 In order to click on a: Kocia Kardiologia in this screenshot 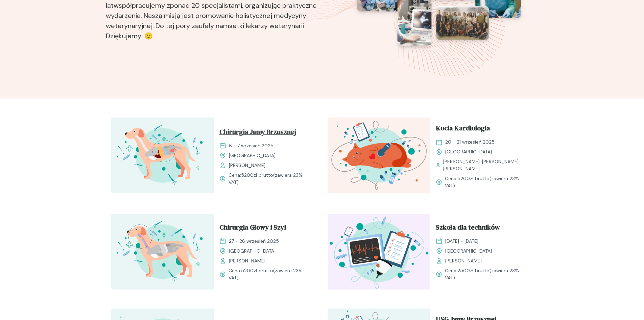, I will do `click(482, 129)`.